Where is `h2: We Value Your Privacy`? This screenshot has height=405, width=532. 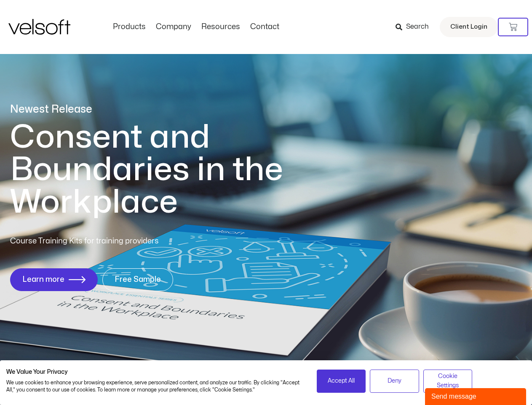
h2: We Value Your Privacy is located at coordinates (155, 372).